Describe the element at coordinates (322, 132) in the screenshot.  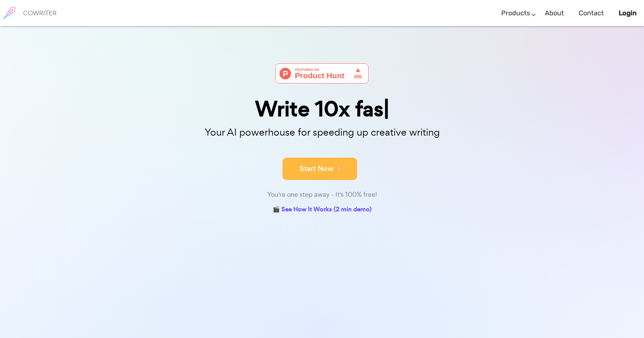
I see `p: Your AI powerhouse for speeding up creative writing` at that location.